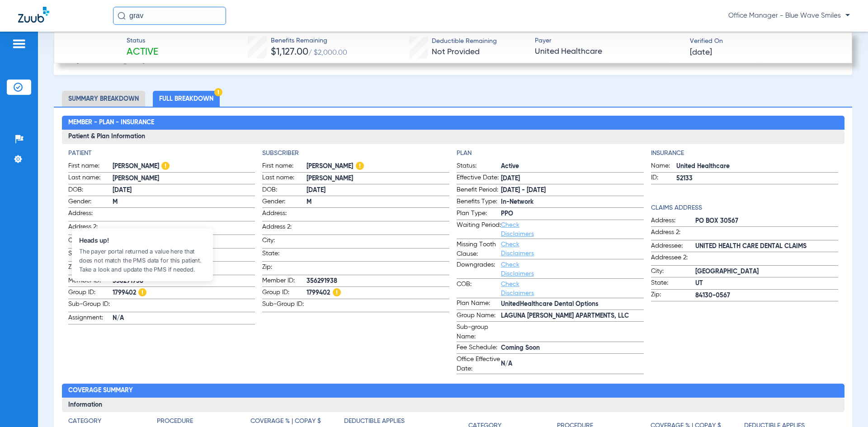 This screenshot has width=868, height=427. Describe the element at coordinates (664, 179) in the screenshot. I see `span: ID:` at that location.